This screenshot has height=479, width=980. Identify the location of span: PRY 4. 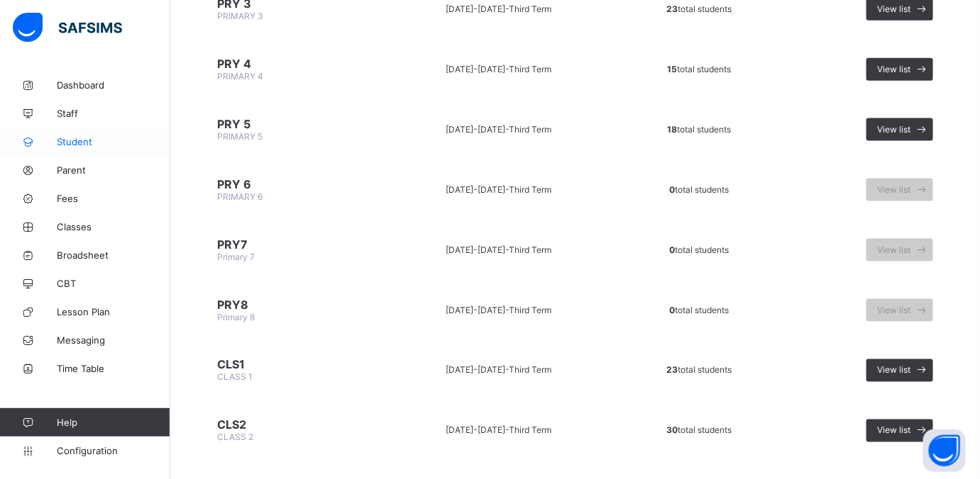
(289, 64).